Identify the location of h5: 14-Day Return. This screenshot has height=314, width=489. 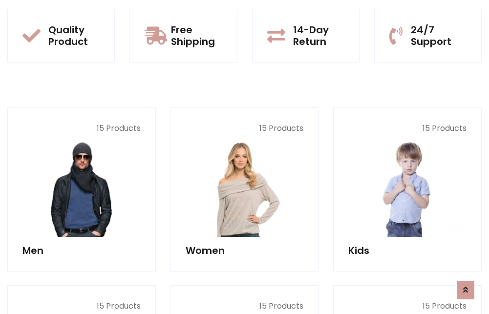
(318, 36).